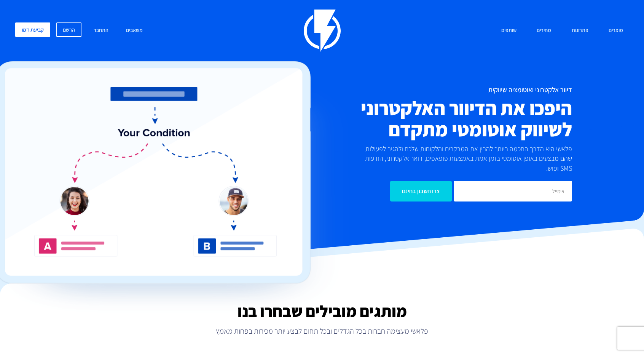 The width and height of the screenshot is (644, 355). I want to click on a: שותפים, so click(509, 30).